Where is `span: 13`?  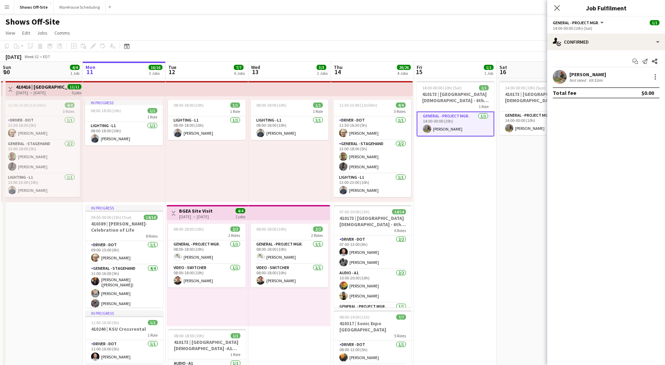 span: 13 is located at coordinates (255, 72).